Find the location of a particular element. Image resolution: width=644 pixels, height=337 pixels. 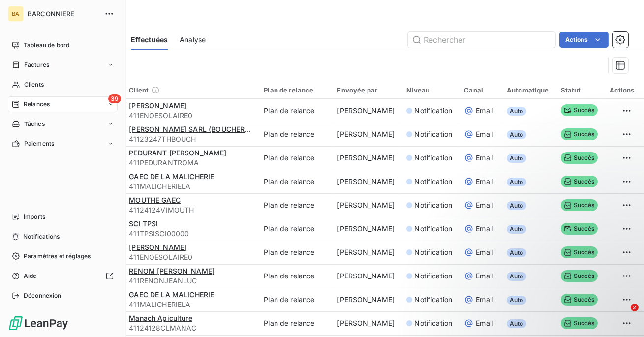

span: SCI TPSI is located at coordinates (143, 223).